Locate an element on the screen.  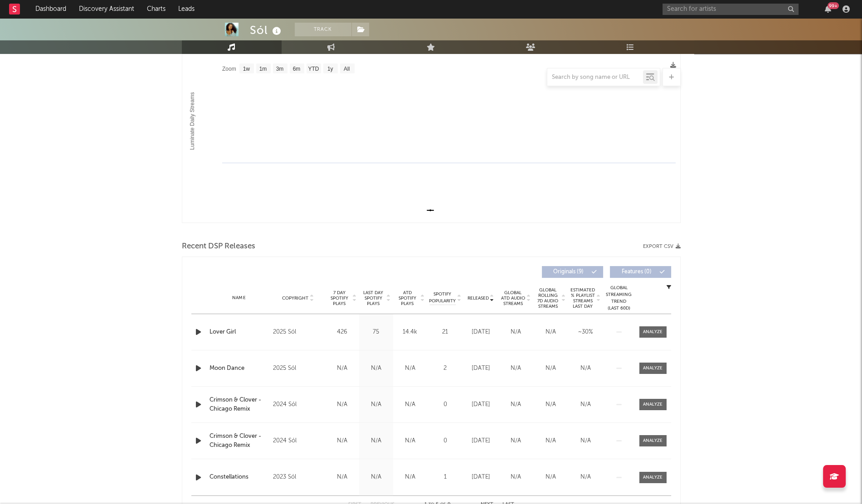
a: Lover Girl is located at coordinates (239, 332).